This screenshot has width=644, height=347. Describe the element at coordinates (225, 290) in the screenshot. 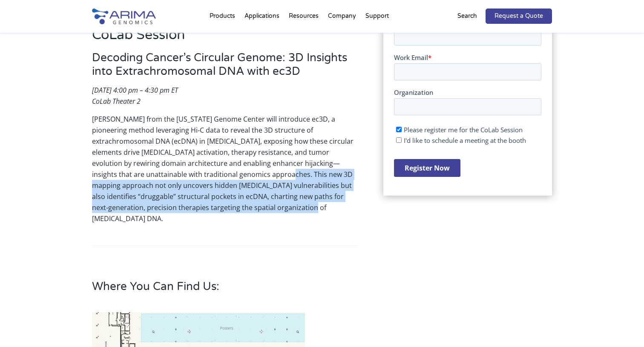

I see `h3: Where You Can Find Us:` at that location.